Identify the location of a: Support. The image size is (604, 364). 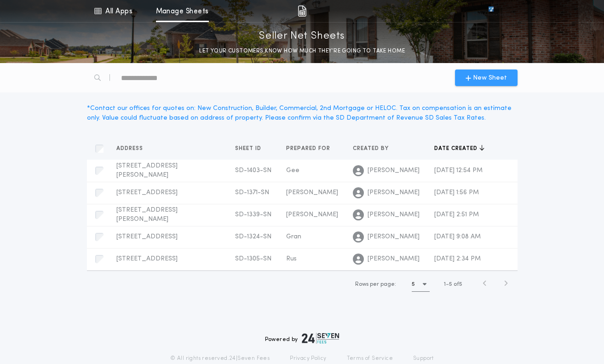
(423, 359).